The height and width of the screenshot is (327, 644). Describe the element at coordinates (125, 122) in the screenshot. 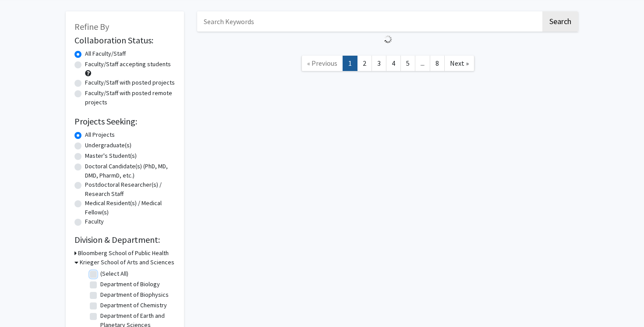

I see `h2: Projects Seeking:` at that location.